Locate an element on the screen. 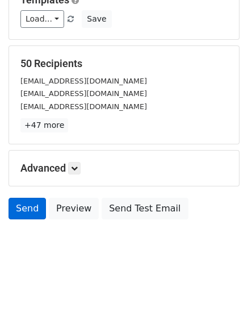  h5: 50 Recipients is located at coordinates (124, 64).